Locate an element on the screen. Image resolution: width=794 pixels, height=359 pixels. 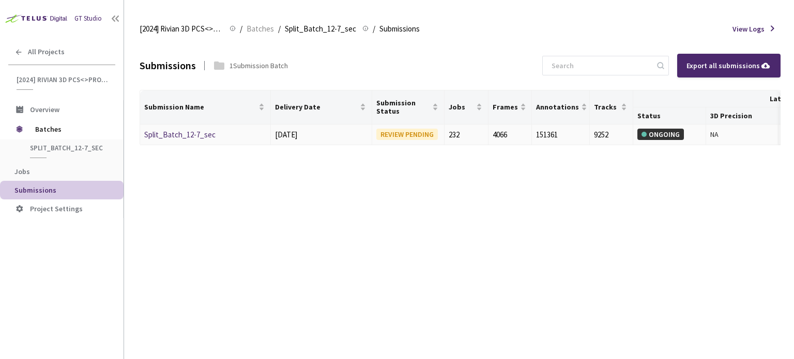
span: Submission Name is located at coordinates (200, 107).